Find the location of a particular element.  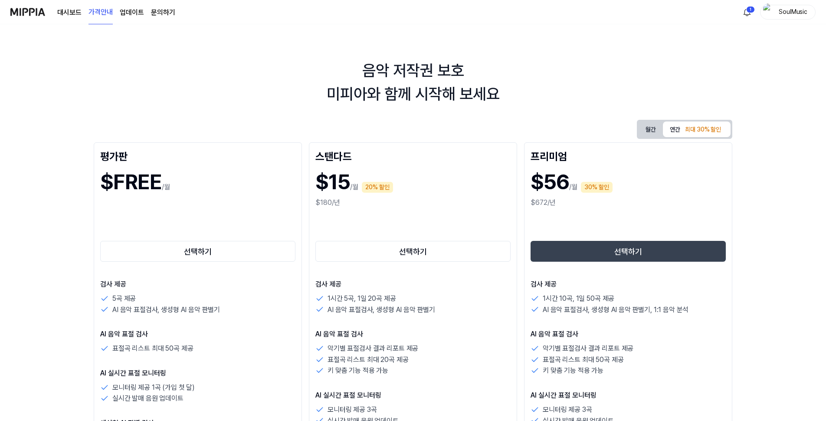

div: 최대 30% 할인 is located at coordinates (702, 130).